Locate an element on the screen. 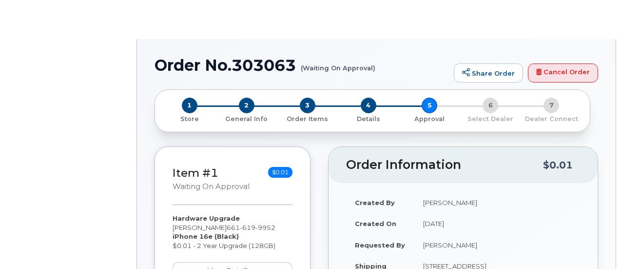 The height and width of the screenshot is (269, 621). a: Cancel Order is located at coordinates (563, 73).